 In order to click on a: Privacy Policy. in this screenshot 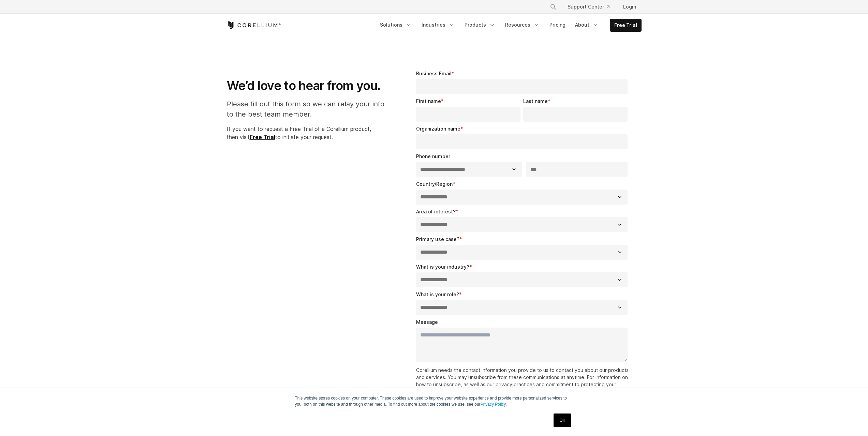, I will do `click(493, 404)`.